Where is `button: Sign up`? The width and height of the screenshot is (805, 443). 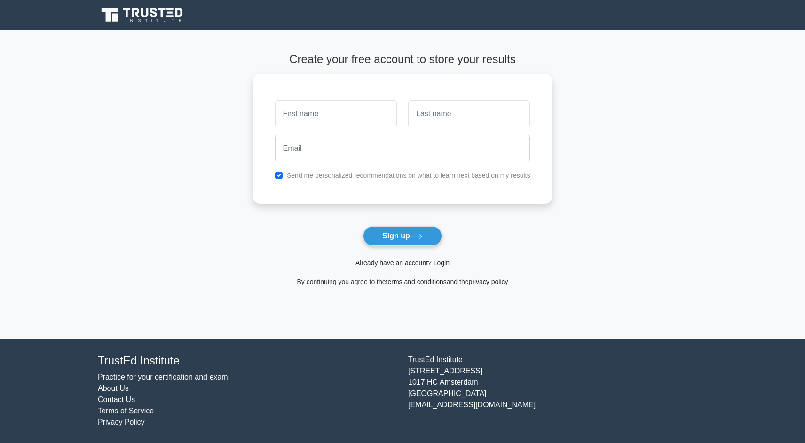
button: Sign up is located at coordinates (402, 236).